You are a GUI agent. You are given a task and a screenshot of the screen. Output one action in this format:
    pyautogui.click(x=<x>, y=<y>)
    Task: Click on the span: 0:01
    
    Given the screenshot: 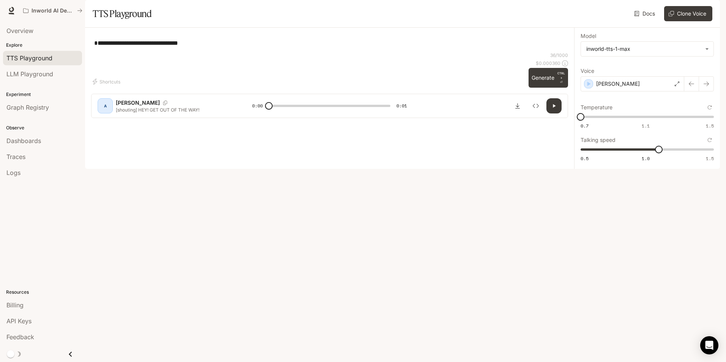 What is the action you would take?
    pyautogui.click(x=402, y=106)
    